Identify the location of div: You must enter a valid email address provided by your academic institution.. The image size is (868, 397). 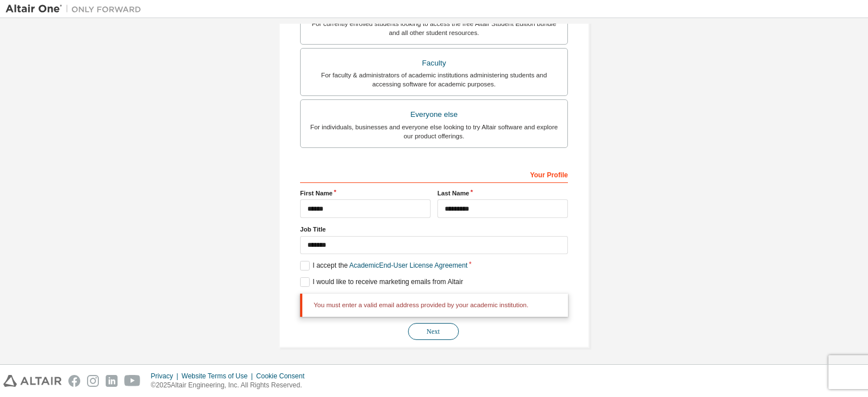
(434, 305).